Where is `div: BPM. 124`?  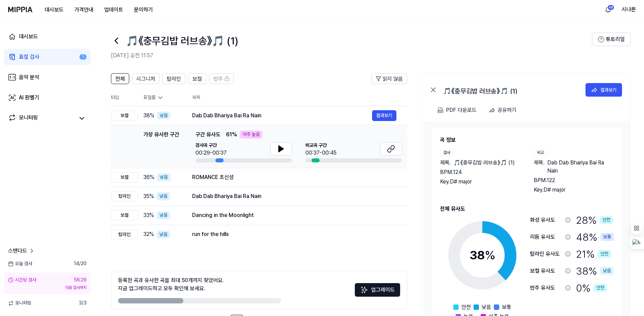 div: BPM. 124 is located at coordinates (480, 172).